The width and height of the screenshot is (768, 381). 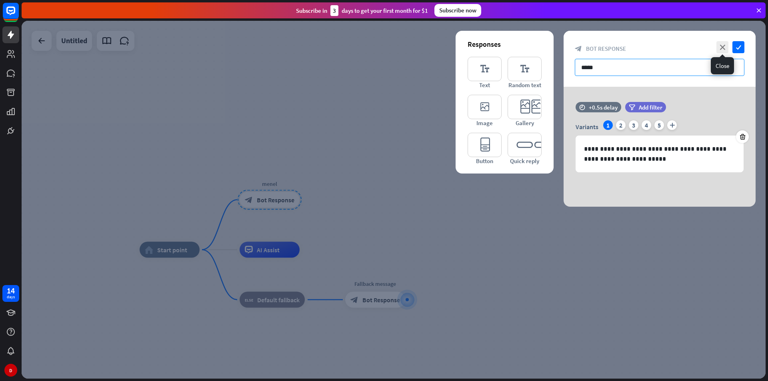 I want to click on div: 14, so click(x=11, y=291).